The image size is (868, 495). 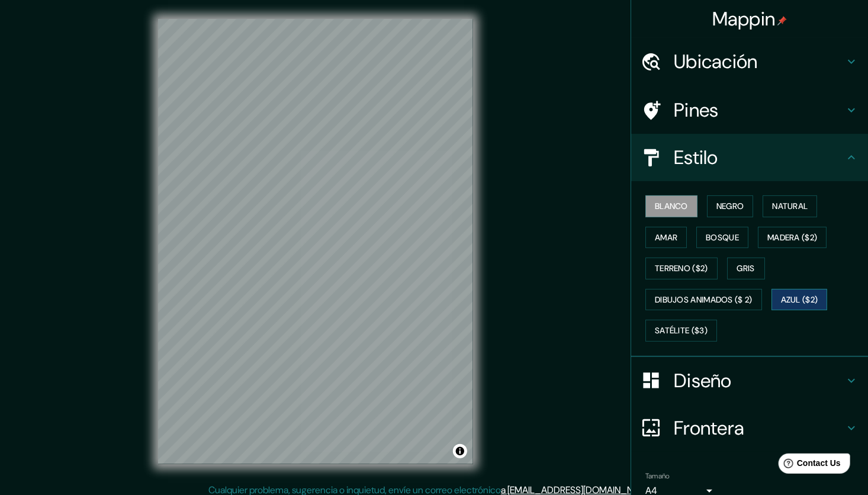 I want to click on font: Bosque, so click(x=722, y=237).